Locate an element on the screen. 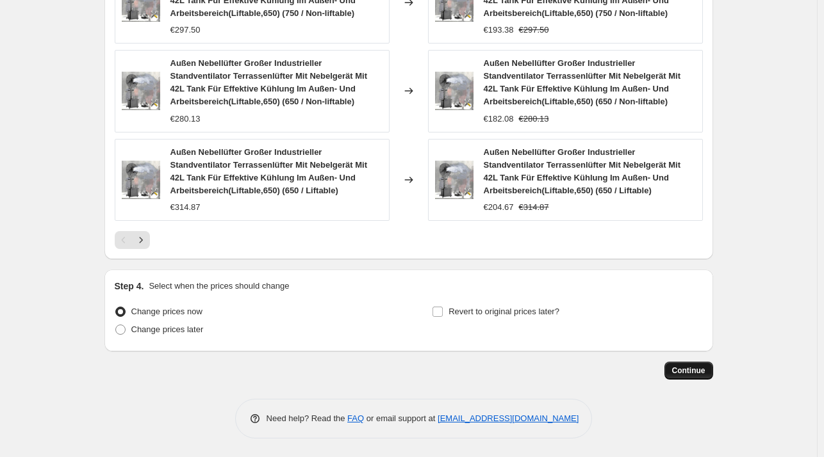  nav: Pagination is located at coordinates (132, 240).